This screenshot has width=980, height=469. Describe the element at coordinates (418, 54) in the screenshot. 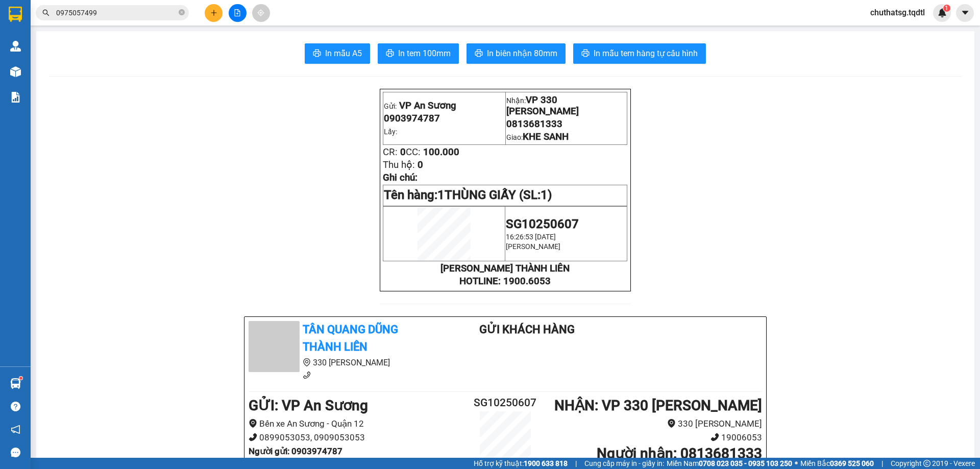

I see `button: printerIn tem 100mm` at that location.